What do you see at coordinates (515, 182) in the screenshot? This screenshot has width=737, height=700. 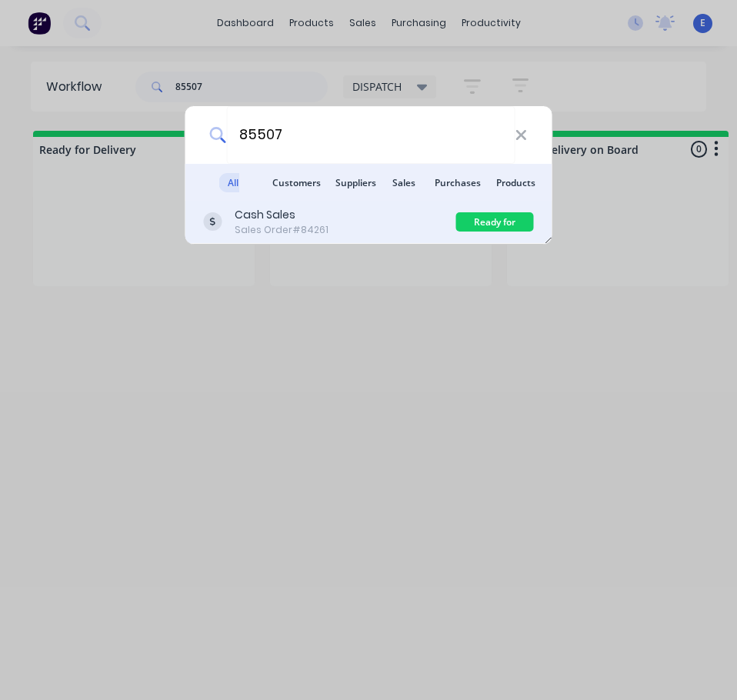 I see `span: Products` at bounding box center [515, 182].